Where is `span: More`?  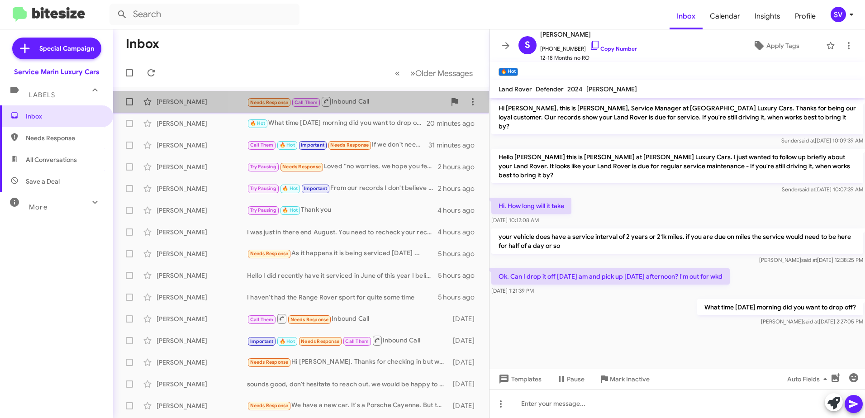 span: More is located at coordinates (38, 207).